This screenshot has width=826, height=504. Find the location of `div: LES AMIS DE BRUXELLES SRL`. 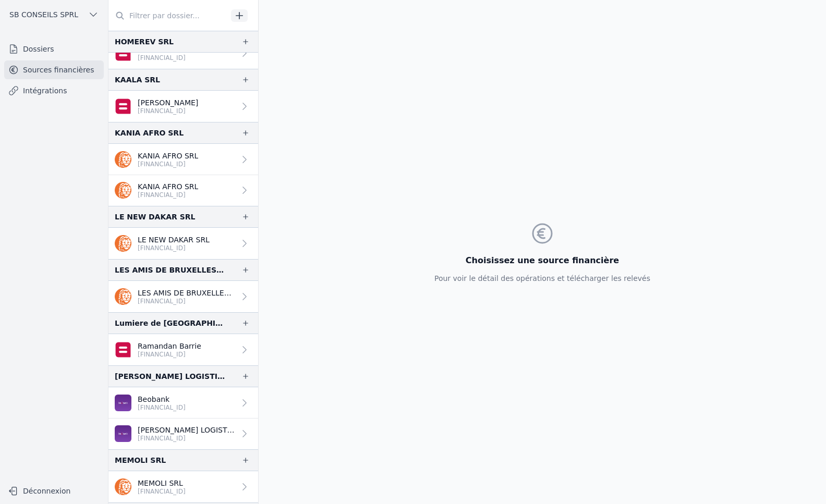

div: LES AMIS DE BRUXELLES SRL is located at coordinates (169, 270).